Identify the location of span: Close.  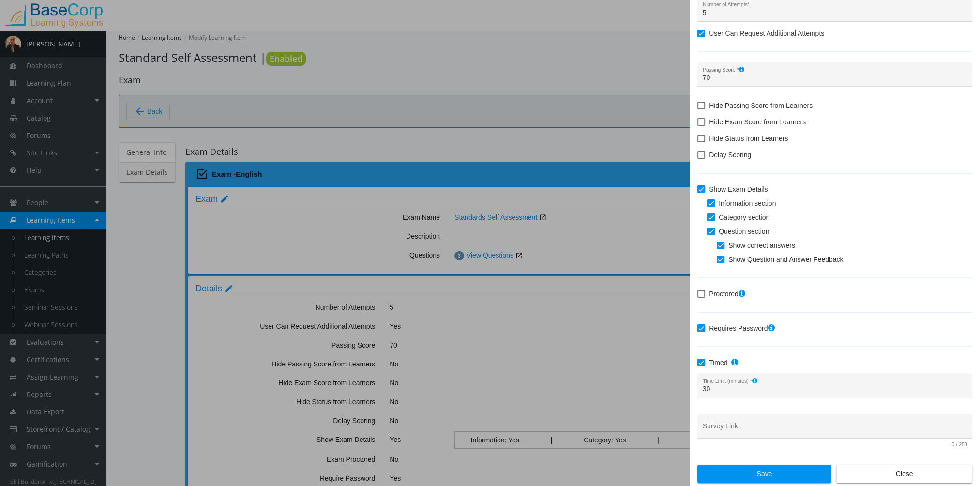
(904, 473).